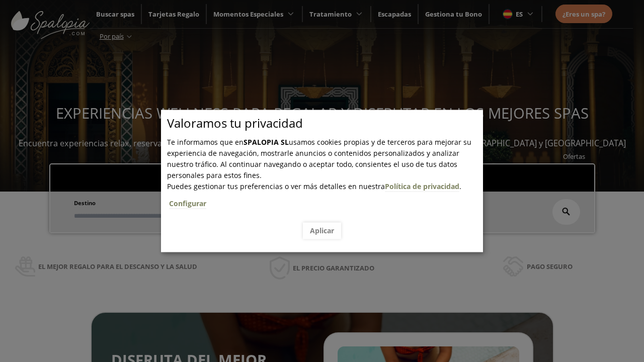 This screenshot has width=644, height=362. What do you see at coordinates (319, 158) in the screenshot?
I see `span: Te informamos que en usamos cookies propias y de terceros para mejorar su experiencia de navegaci...` at bounding box center [319, 158].